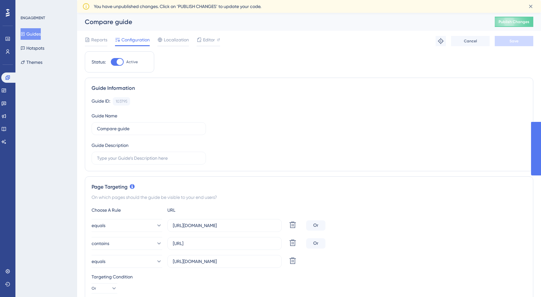  What do you see at coordinates (100, 244) in the screenshot?
I see `span: contains` at bounding box center [100, 244].